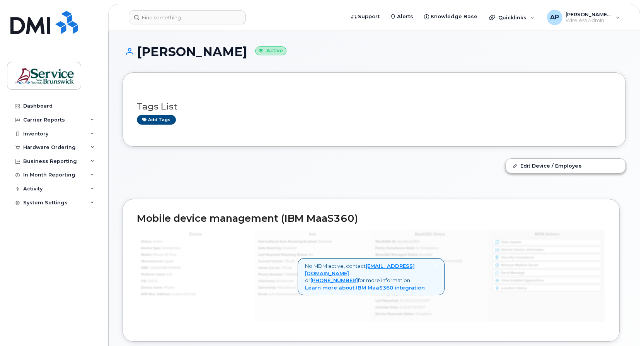  I want to click on a: Learn more about IBM MaaS360 integration, so click(365, 288).